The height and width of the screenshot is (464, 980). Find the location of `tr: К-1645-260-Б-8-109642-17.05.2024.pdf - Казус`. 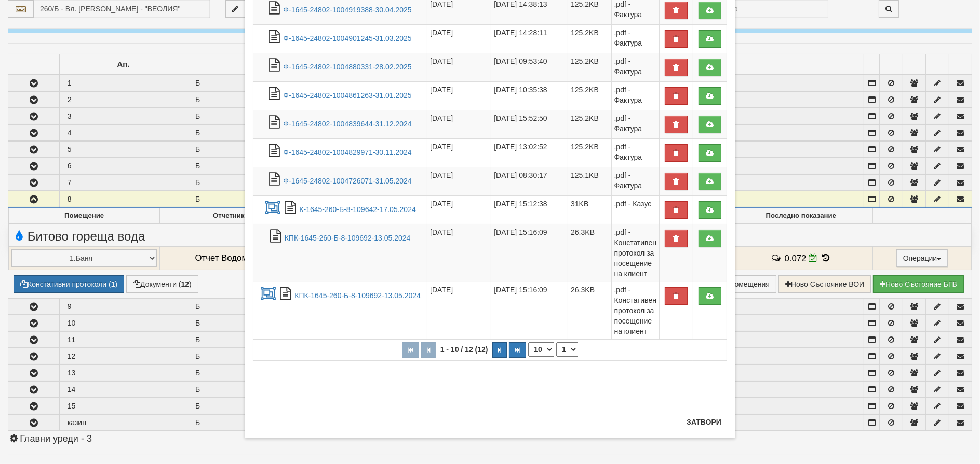

tr: К-1645-260-Б-8-109642-17.05.2024.pdf - Казус is located at coordinates (490, 209).